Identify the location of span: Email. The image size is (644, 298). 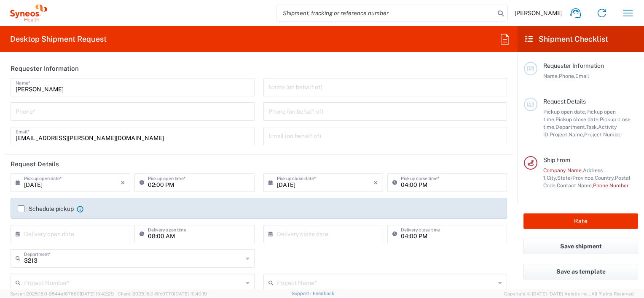
(583, 76).